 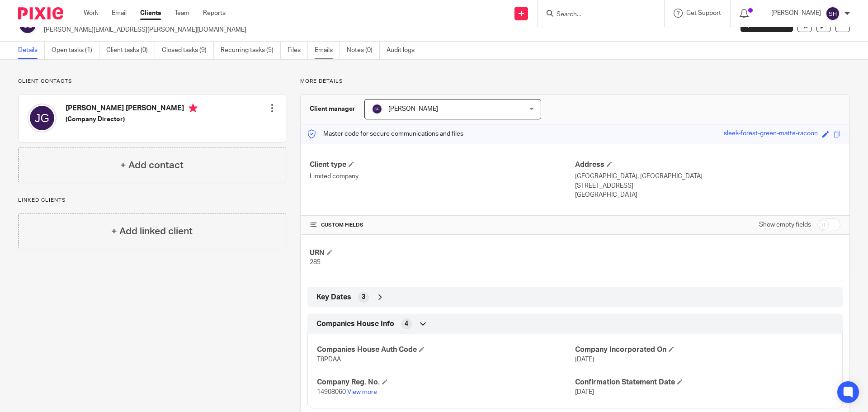 I want to click on h4: Confirmation Statement Date, so click(x=704, y=382).